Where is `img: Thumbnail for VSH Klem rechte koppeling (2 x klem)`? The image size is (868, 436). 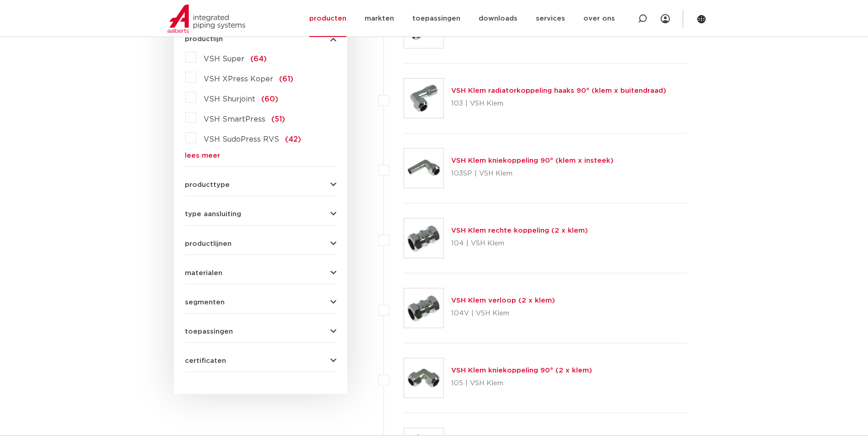 img: Thumbnail for VSH Klem rechte koppeling (2 x klem) is located at coordinates (424, 238).